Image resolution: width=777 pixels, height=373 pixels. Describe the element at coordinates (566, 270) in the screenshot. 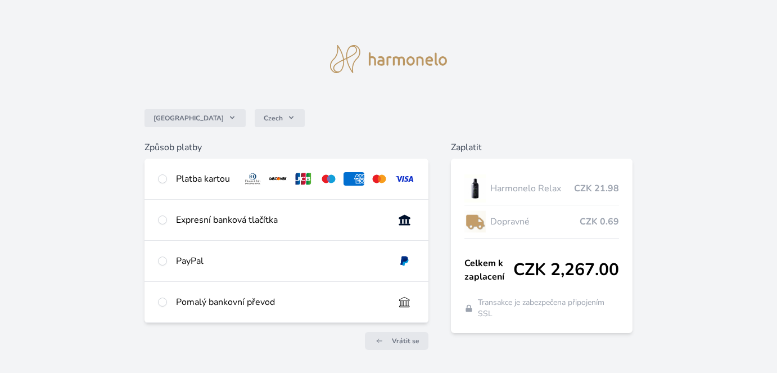

I see `span: CZK 2,267.00` at that location.